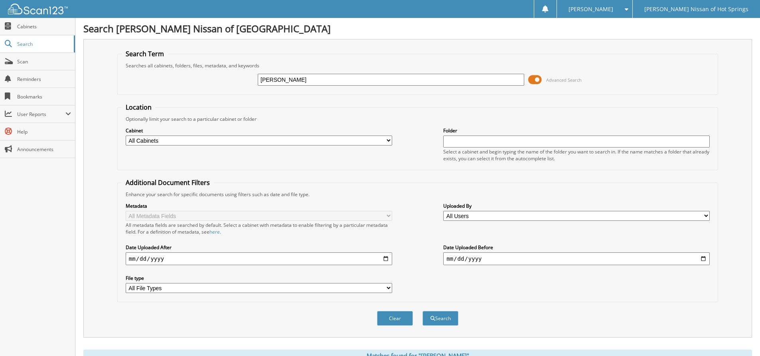  What do you see at coordinates (259, 228) in the screenshot?
I see `div: All metadata fields are searched by default. Select a cabinet with metadata to enable filtering b...` at bounding box center [259, 228].